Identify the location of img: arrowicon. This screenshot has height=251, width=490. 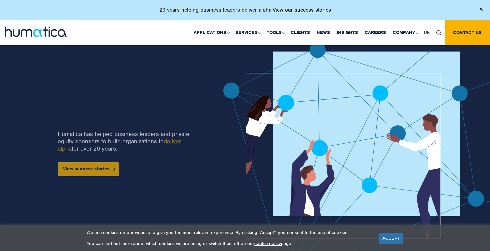
(114, 169).